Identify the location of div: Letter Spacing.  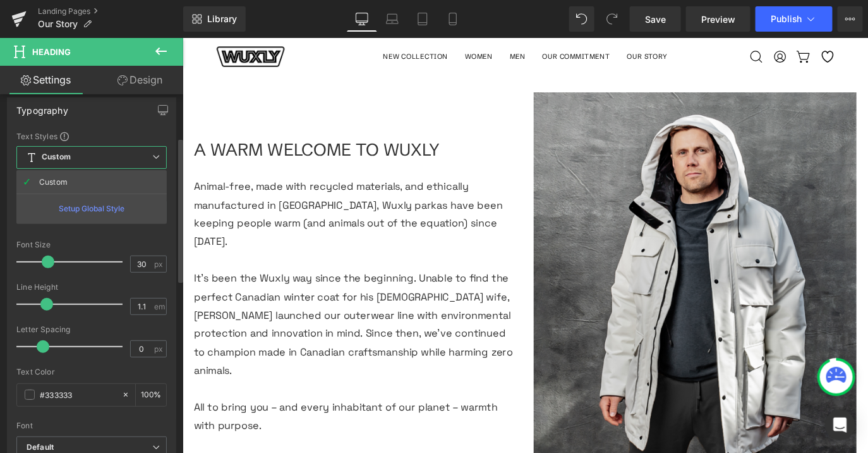
(92, 330).